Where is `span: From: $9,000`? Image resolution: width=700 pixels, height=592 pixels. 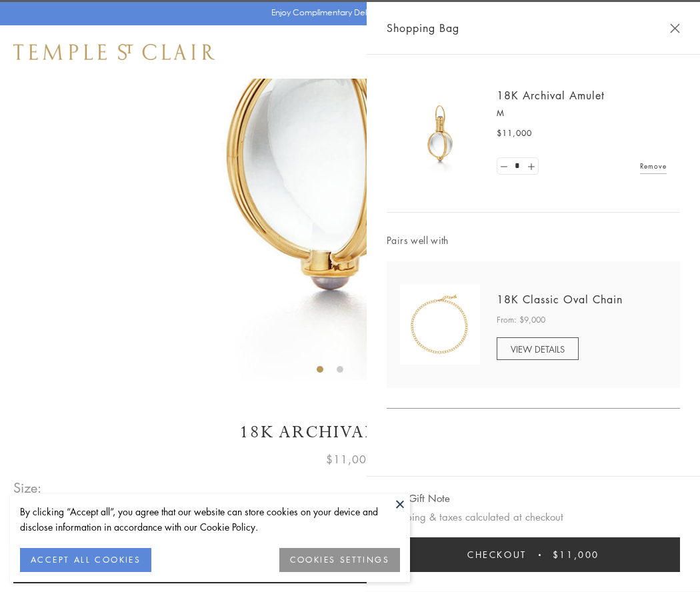 span: From: $9,000 is located at coordinates (520, 320).